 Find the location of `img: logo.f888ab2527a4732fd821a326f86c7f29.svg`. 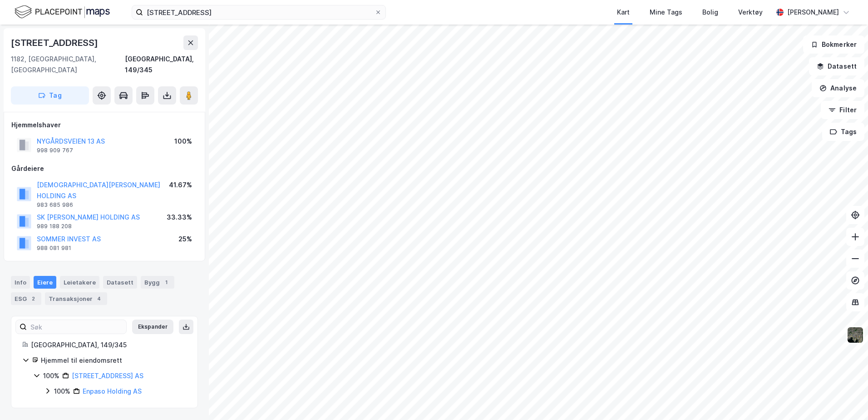

img: logo.f888ab2527a4732fd821a326f86c7f29.svg is located at coordinates (63, 12).